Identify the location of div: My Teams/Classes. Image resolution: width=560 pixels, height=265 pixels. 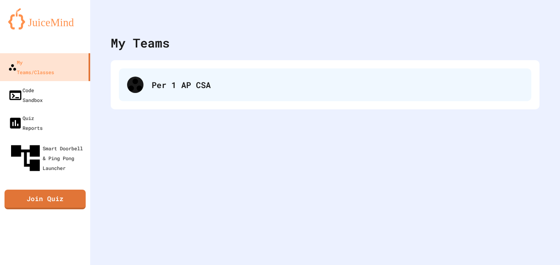
(31, 67).